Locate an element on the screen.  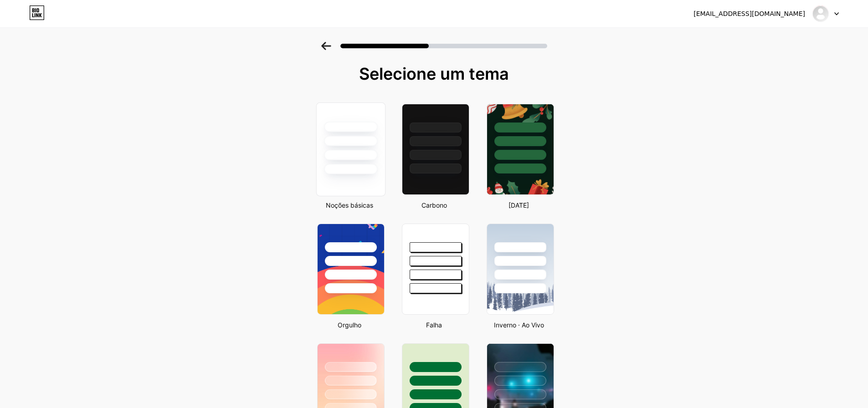
font: Noções básicas is located at coordinates (349, 205).